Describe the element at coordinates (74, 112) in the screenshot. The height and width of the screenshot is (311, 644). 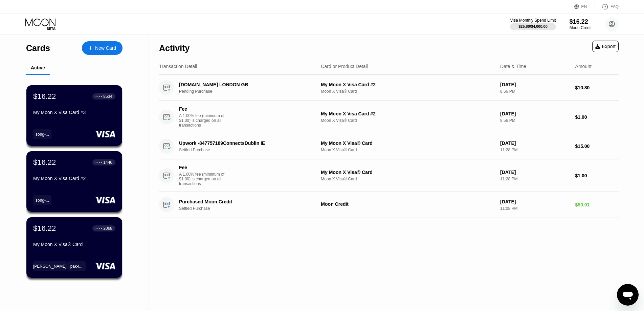
I see `div: My Moon X Visa Card #3` at that location.